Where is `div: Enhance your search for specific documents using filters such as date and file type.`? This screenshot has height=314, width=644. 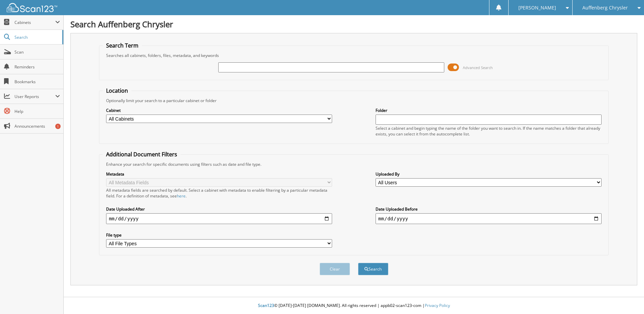
div: Enhance your search for specific documents using filters such as date and file type. is located at coordinates (354, 164).